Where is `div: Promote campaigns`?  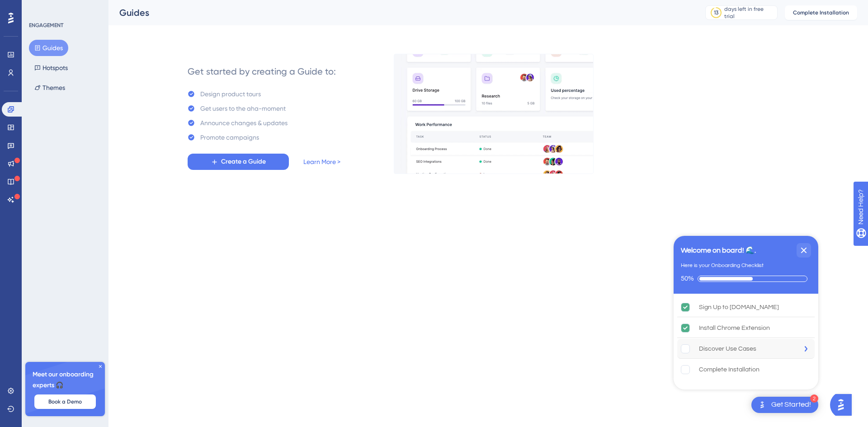 div: Promote campaigns is located at coordinates (229, 138).